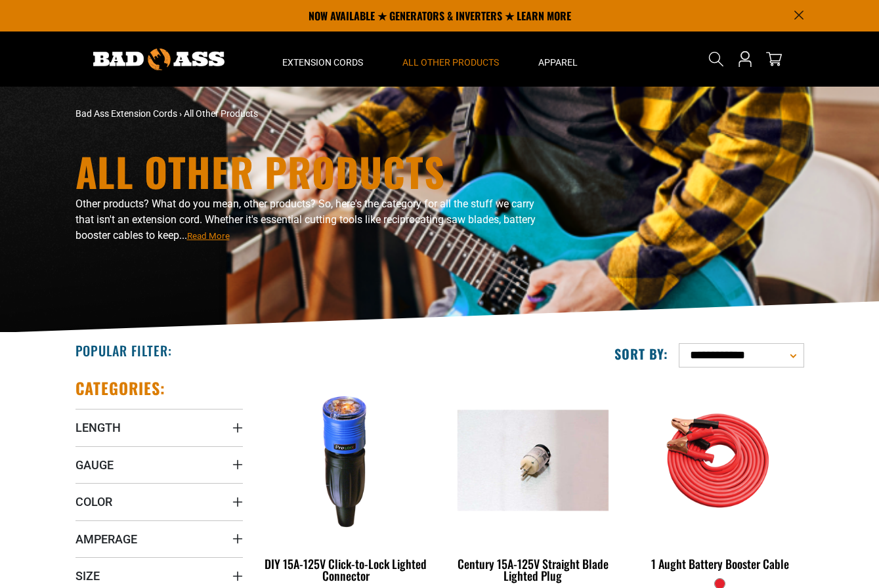 Image resolution: width=879 pixels, height=588 pixels. What do you see at coordinates (121, 388) in the screenshot?
I see `h2: Categories:` at bounding box center [121, 388].